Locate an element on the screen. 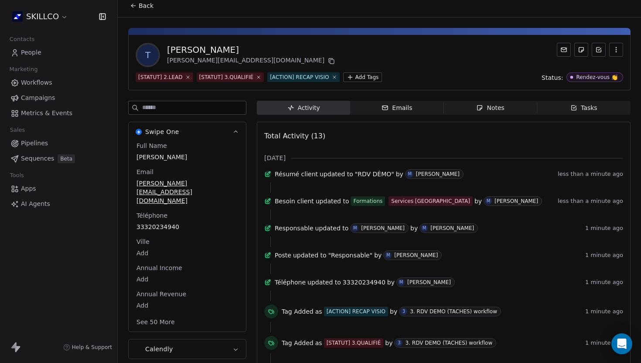 The image size is (641, 363). span: Metrics & Events is located at coordinates (47, 113).